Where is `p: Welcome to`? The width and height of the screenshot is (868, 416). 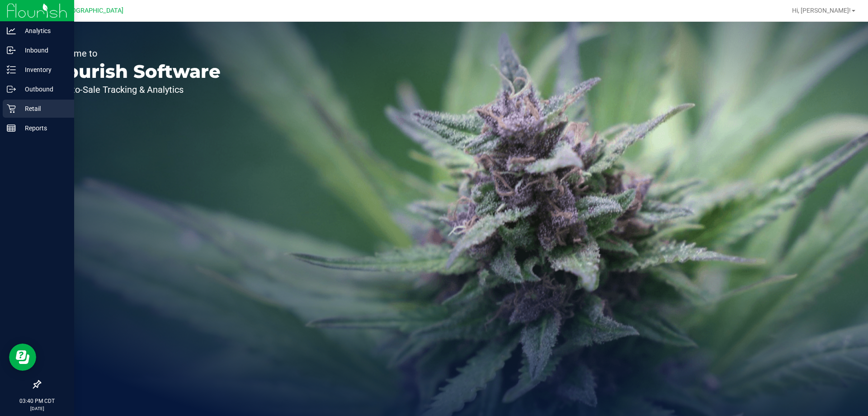
p: Welcome to is located at coordinates (135, 53).